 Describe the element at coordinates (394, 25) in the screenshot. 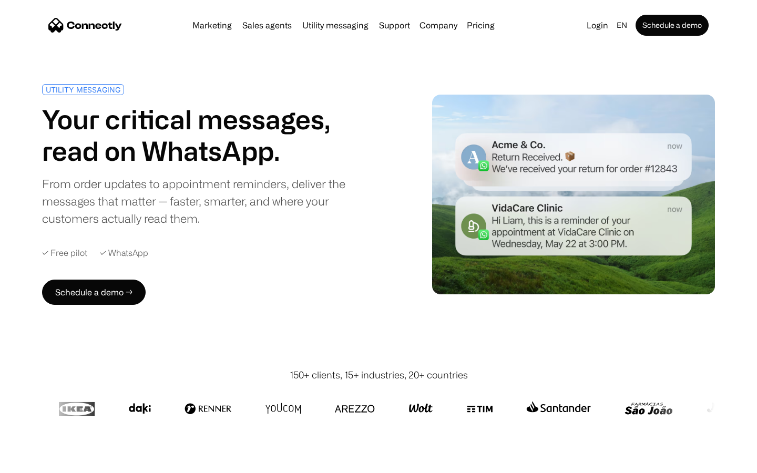

I see `a: Support` at that location.